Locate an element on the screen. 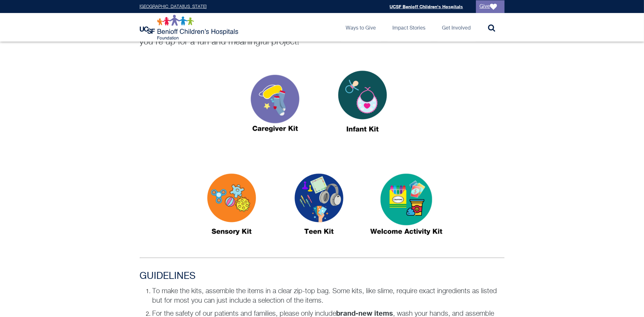 Image resolution: width=644 pixels, height=317 pixels. img: Teen Kit is located at coordinates (319, 207).